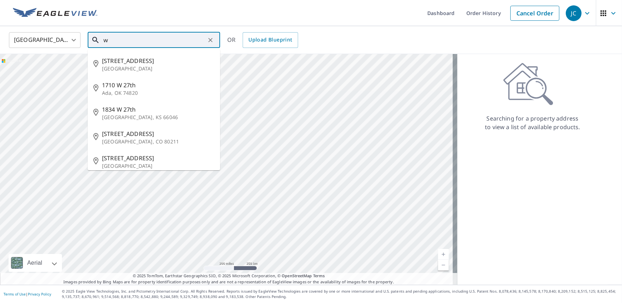 Image resolution: width=622 pixels, height=303 pixels. I want to click on a: Terms, so click(319, 275).